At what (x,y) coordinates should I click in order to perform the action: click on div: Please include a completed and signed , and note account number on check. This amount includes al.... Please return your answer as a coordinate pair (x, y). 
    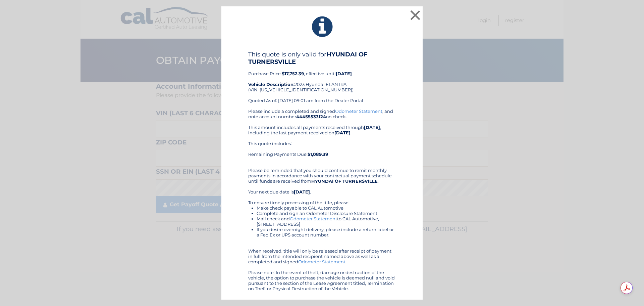
    Looking at the image, I should click on (322, 200).